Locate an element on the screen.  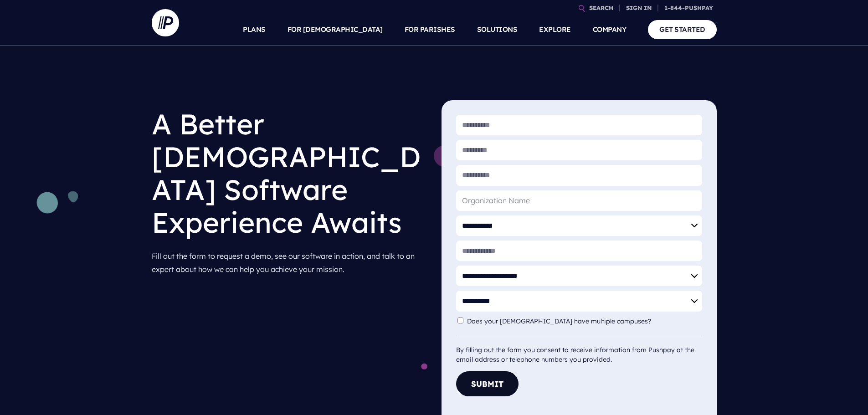
a: EXPLORE is located at coordinates (555, 30).